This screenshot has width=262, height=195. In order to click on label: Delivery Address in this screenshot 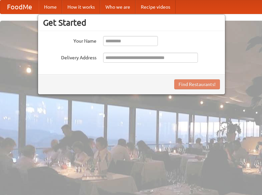, I will do `click(70, 57)`.